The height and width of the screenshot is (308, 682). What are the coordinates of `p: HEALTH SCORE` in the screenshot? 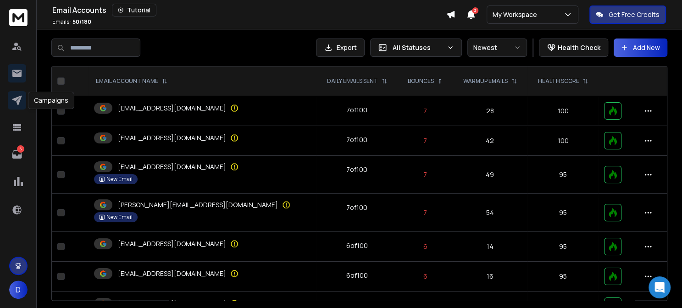 It's located at (558, 81).